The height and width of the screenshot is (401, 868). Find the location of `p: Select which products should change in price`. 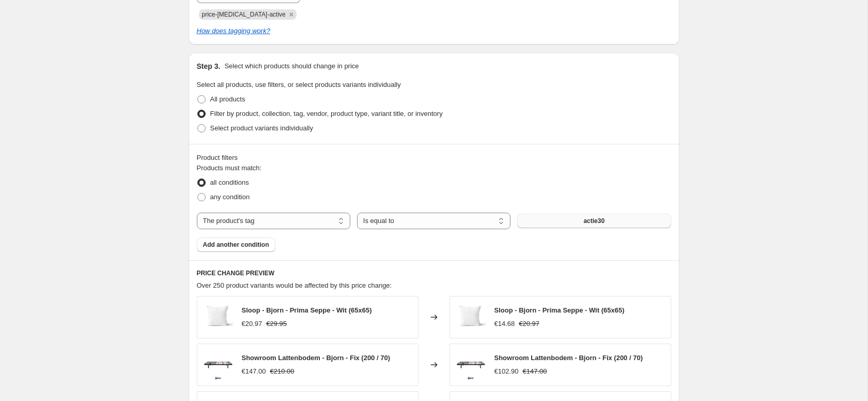

p: Select which products should change in price is located at coordinates (292, 66).